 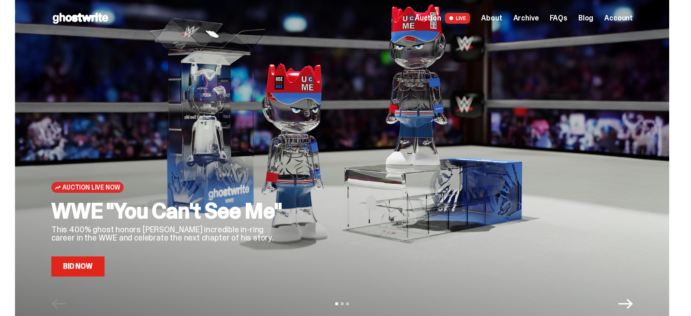 I want to click on a: Bid Now, so click(x=78, y=266).